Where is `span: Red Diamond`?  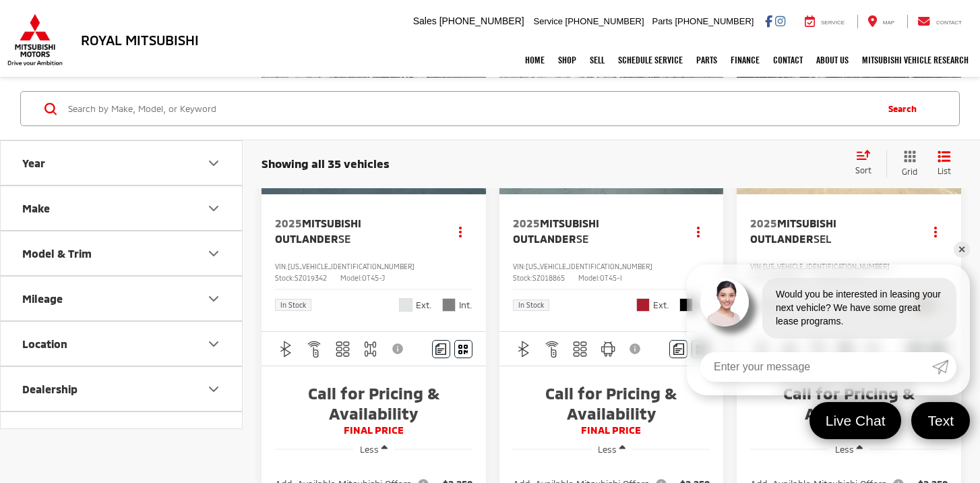 span: Red Diamond is located at coordinates (643, 305).